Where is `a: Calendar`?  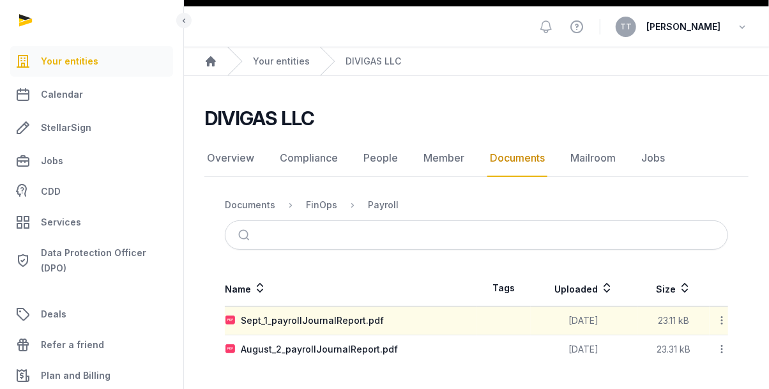
a: Calendar is located at coordinates (91, 95).